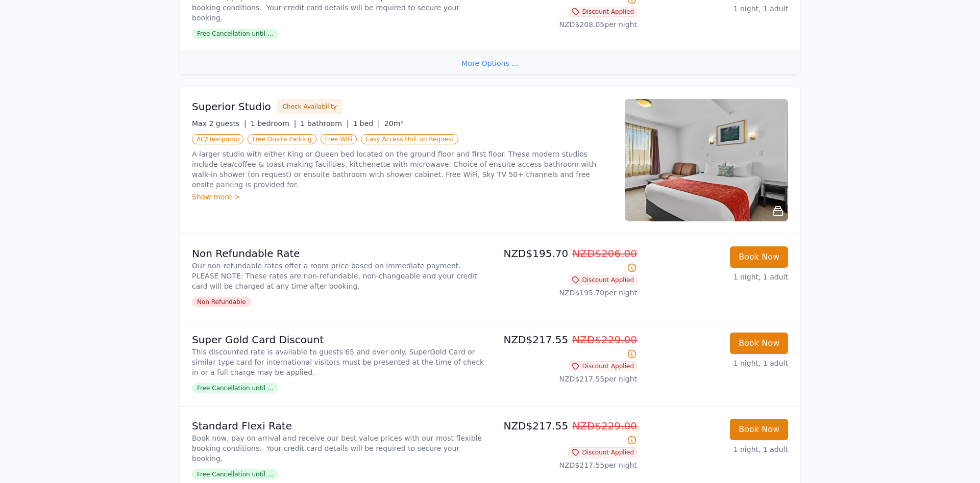 The height and width of the screenshot is (483, 980). I want to click on p: This discounted rate is available to guests 65 and over only. SuperGold Card or similar type card..., so click(339, 363).